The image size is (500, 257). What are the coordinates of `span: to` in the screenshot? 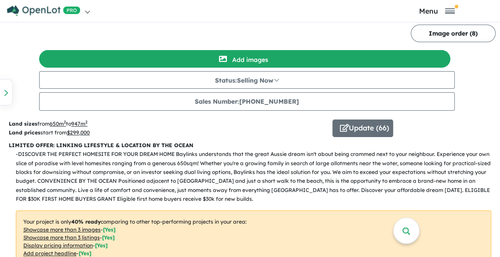 It's located at (77, 124).